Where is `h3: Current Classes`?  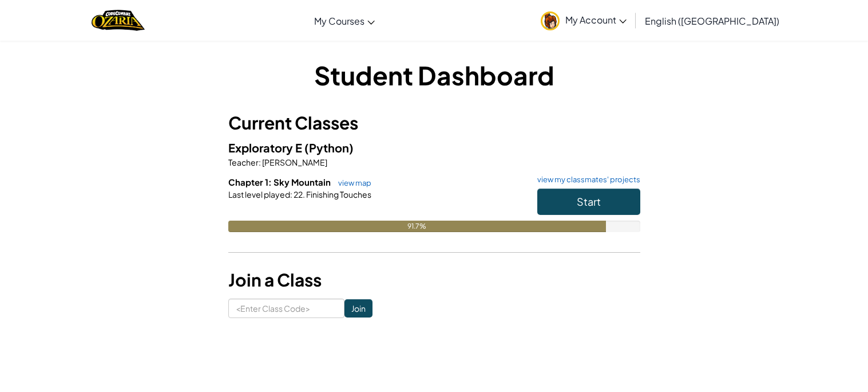
h3: Current Classes is located at coordinates (435, 122).